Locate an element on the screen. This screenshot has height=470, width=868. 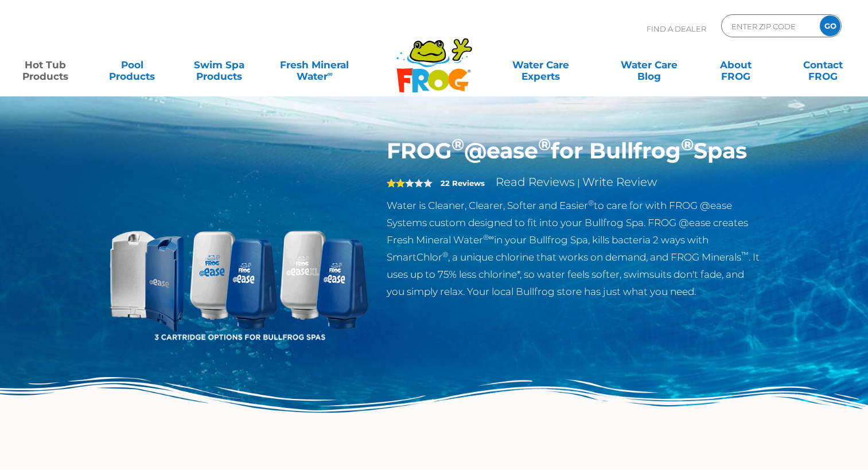
a: Fresh MineralWater∞ is located at coordinates (315, 64).